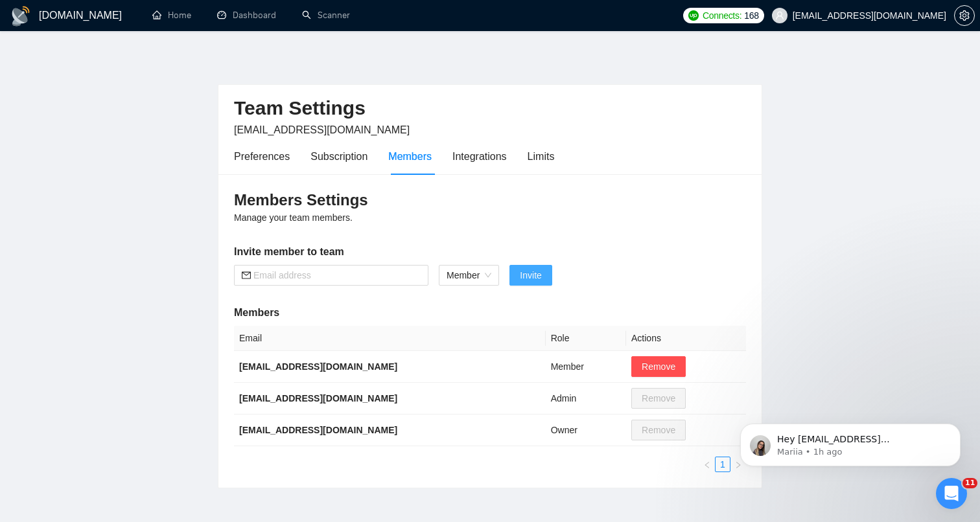 This screenshot has height=522, width=980. Describe the element at coordinates (490, 108) in the screenshot. I see `h2: Team Settings` at that location.